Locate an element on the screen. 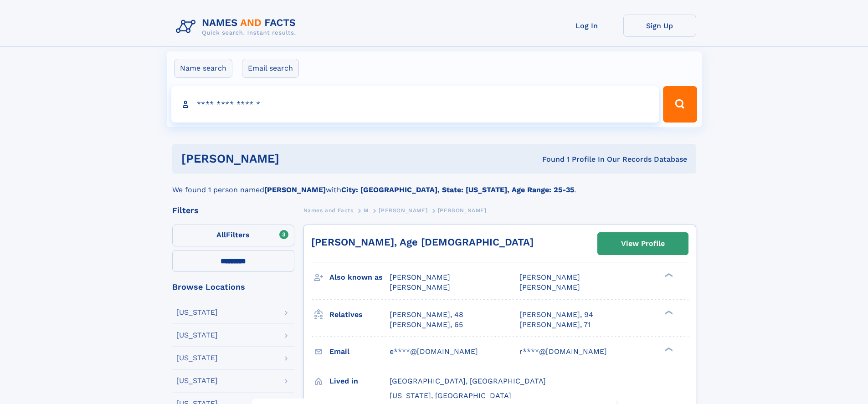  div: We found 1 person named with . is located at coordinates (434, 185).